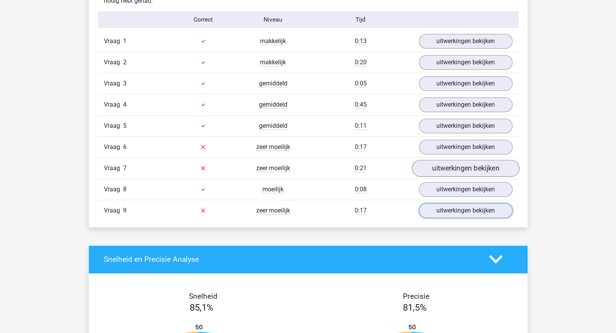  I want to click on span: 2, so click(125, 62).